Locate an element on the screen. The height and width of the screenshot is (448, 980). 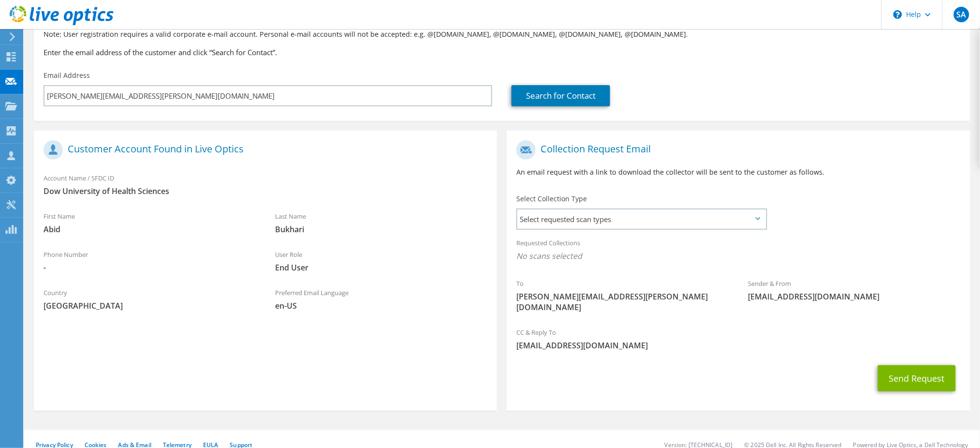
div: Preferred Email Language is located at coordinates (381, 299).